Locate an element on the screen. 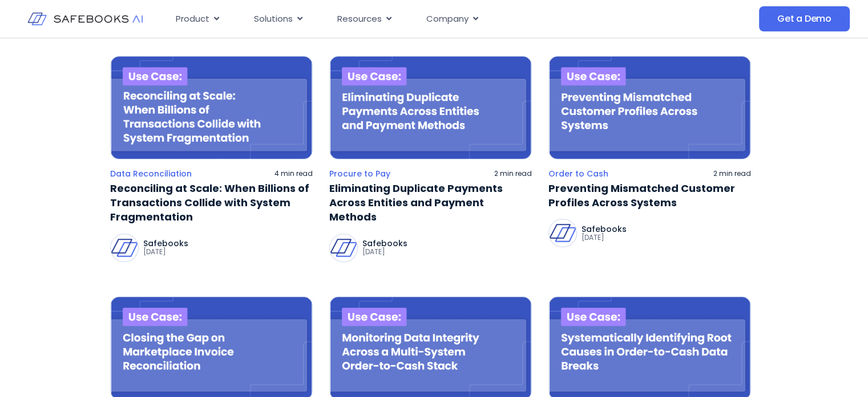 This screenshot has width=868, height=397. a: Preventing Mismatched Customer Profiles Across Systems is located at coordinates (649, 195).